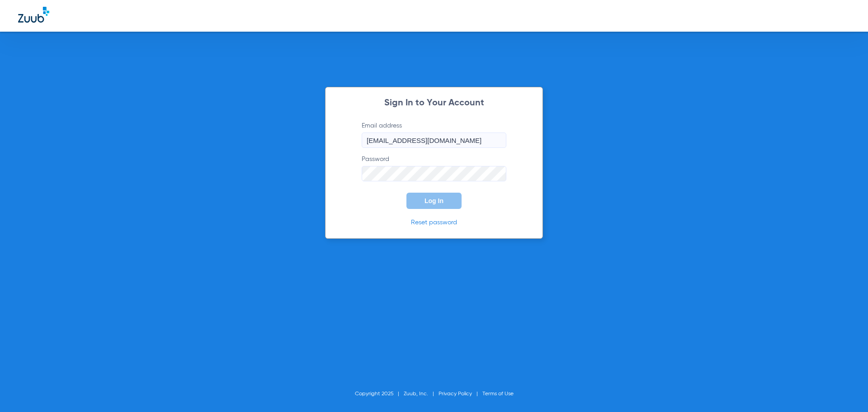 This screenshot has height=412, width=868. Describe the element at coordinates (456, 394) in the screenshot. I see `a: Privacy Policy` at that location.